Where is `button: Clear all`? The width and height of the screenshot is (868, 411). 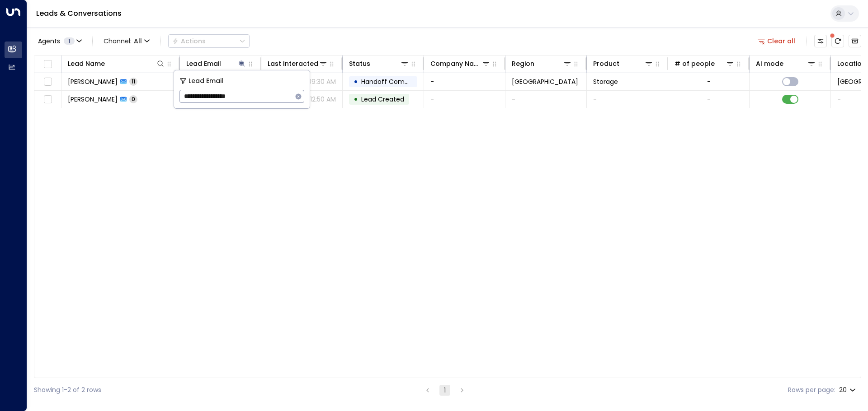
button: Clear all is located at coordinates (777, 41).